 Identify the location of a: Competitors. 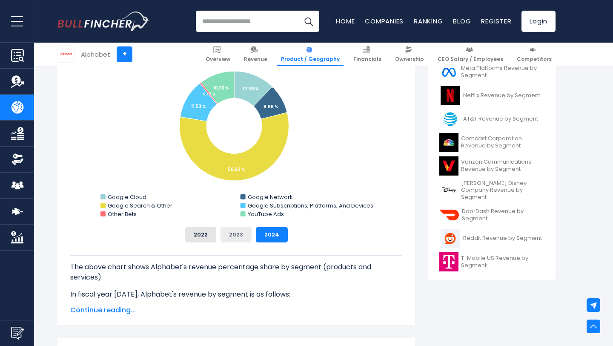
(534, 54).